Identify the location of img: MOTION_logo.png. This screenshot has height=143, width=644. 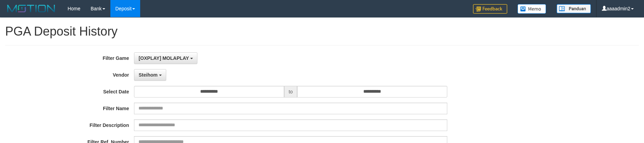
(31, 8).